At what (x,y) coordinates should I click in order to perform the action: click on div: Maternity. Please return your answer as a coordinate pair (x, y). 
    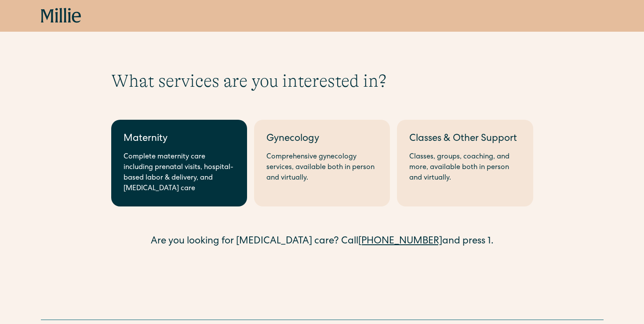
    Looking at the image, I should click on (179, 139).